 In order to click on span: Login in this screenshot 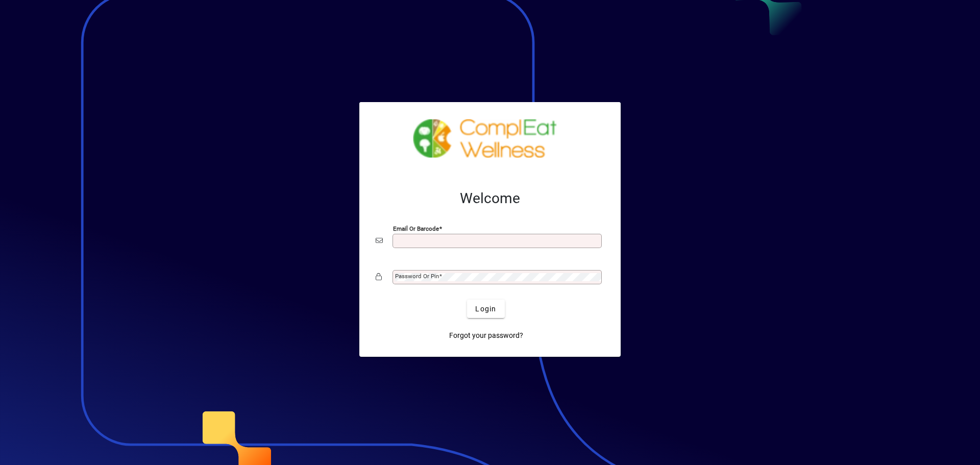, I will do `click(485, 309)`.